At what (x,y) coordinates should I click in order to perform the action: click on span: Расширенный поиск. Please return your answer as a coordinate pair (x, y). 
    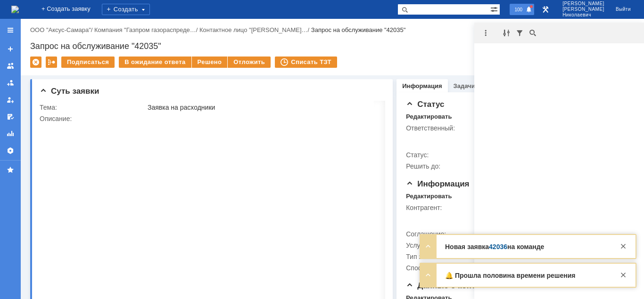
    Looking at the image, I should click on (495, 8).